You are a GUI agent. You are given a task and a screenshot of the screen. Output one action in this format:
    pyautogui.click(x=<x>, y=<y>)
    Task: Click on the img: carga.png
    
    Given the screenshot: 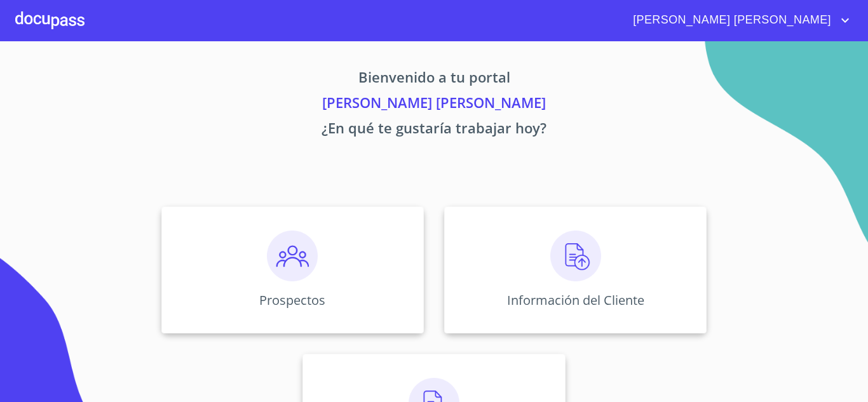 What is the action you would take?
    pyautogui.click(x=575, y=256)
    